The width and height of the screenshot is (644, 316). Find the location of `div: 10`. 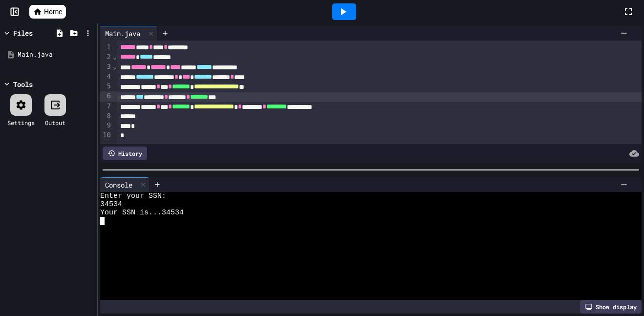

div: 10 is located at coordinates (106, 136).